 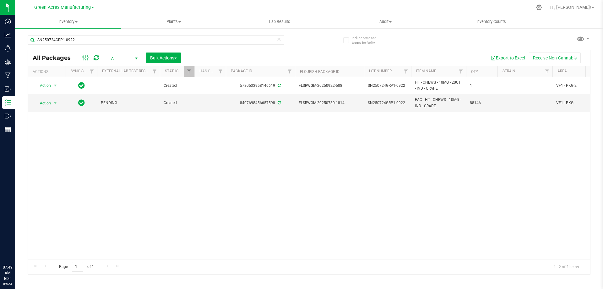 What do you see at coordinates (156, 40) in the screenshot?
I see `input: Search Package ID, Item Name, SKU, Lot or Part Number...` at bounding box center [156, 40].